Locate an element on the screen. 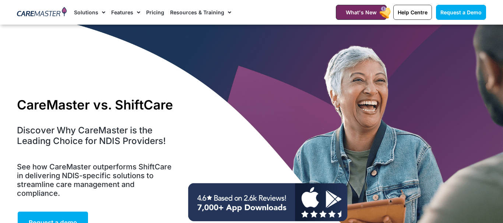  h5: See how CareMaster outperforms ShiftCare in delivering NDIS-specific solutions to streamline care... is located at coordinates (96, 180).